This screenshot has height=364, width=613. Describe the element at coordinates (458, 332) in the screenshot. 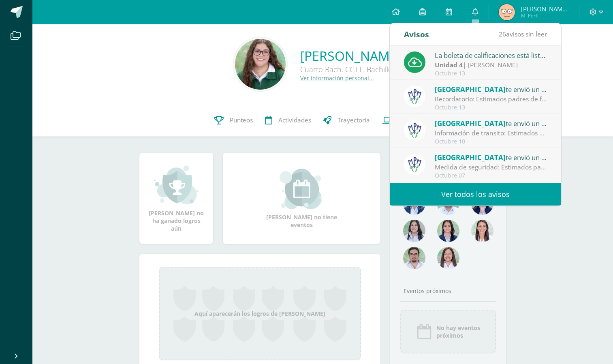

I see `span: No hay eventos próximos` at that location.